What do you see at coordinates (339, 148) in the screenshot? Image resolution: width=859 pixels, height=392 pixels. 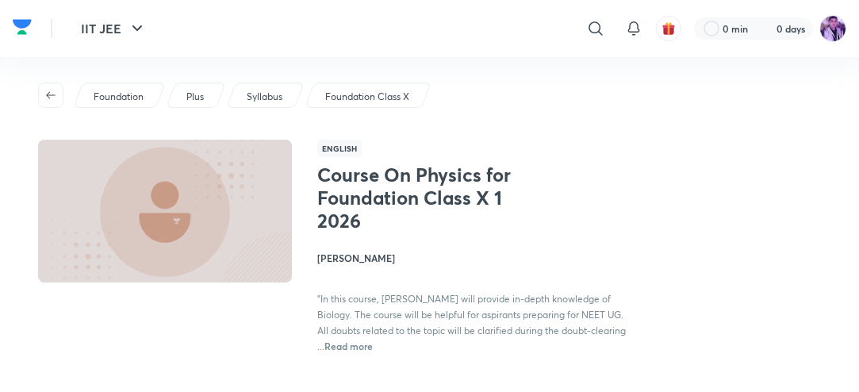 I see `span: English` at bounding box center [339, 148].